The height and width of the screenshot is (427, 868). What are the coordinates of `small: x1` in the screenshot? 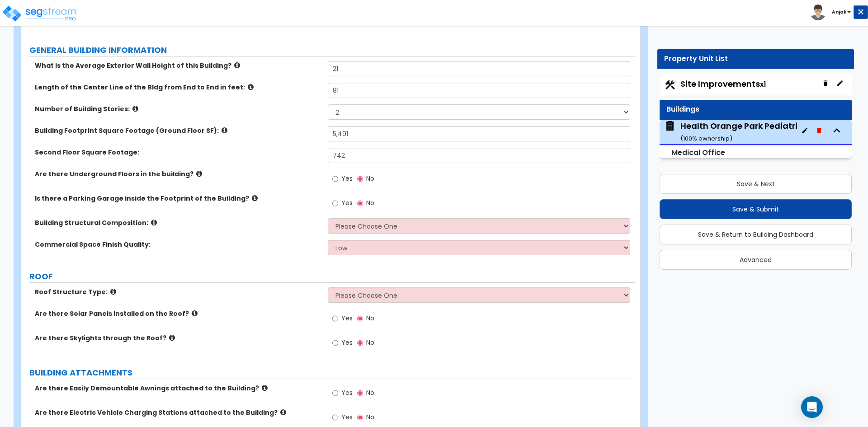 It's located at (763, 84).